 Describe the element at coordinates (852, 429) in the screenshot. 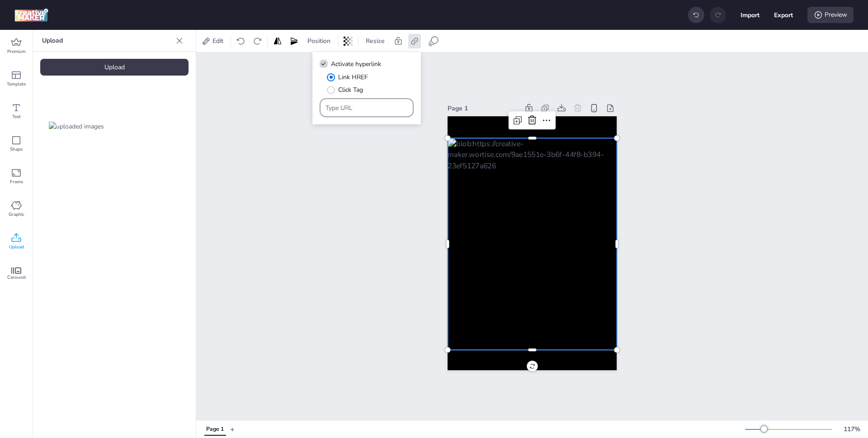

I see `div: 117 %` at that location.